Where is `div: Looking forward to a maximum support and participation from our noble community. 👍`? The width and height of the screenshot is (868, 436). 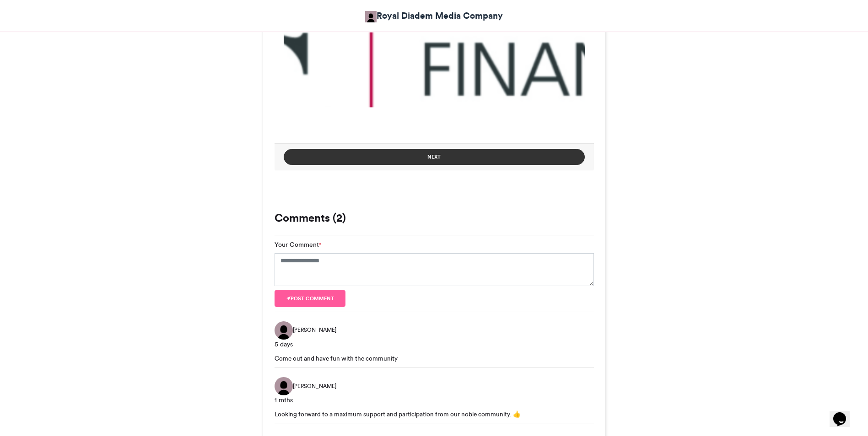
div: Looking forward to a maximum support and participation from our noble community. 👍 is located at coordinates (434, 414).